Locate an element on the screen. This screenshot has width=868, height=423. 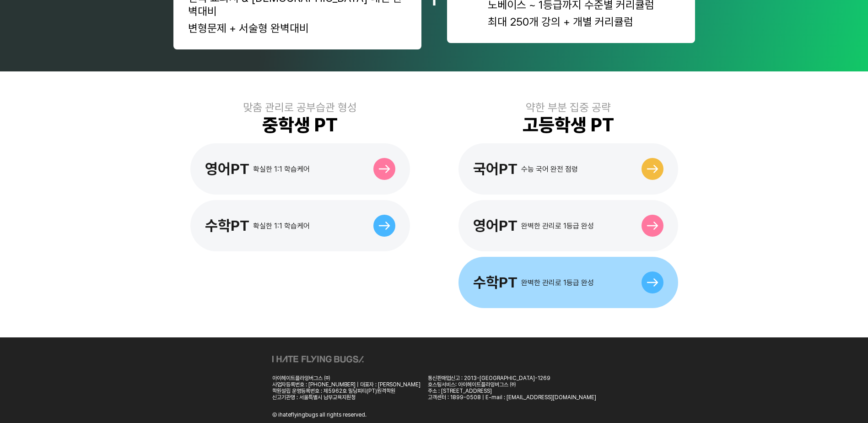
div: 수능 국어 완전 점령 is located at coordinates (550, 169).